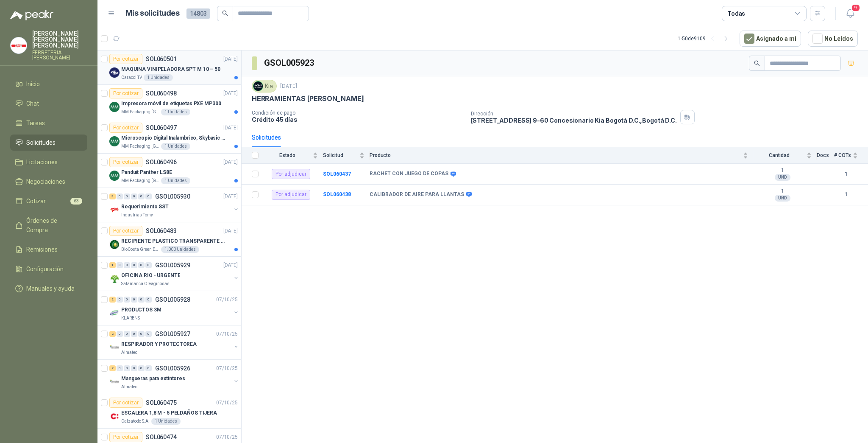  Describe the element at coordinates (36, 123) in the screenshot. I see `span: Tareas` at that location.